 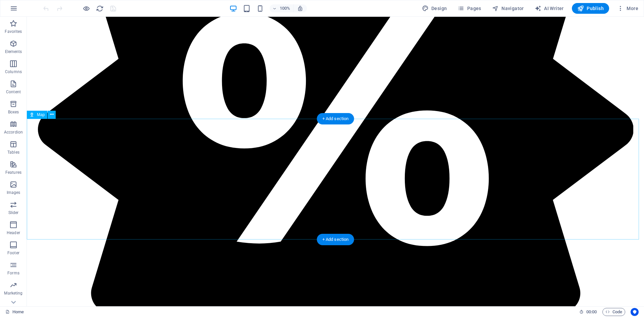 I want to click on span: AI Writer, so click(x=549, y=9).